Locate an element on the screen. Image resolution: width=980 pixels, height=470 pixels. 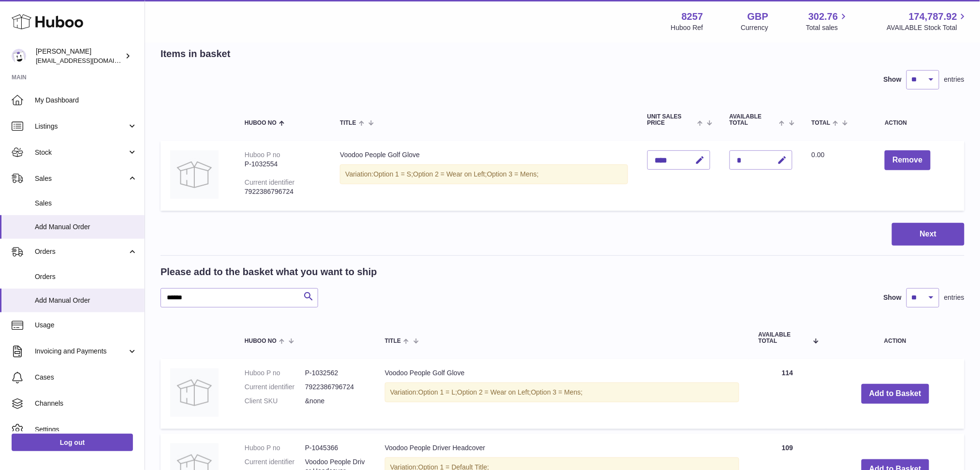
span: Stock is located at coordinates (81, 153).